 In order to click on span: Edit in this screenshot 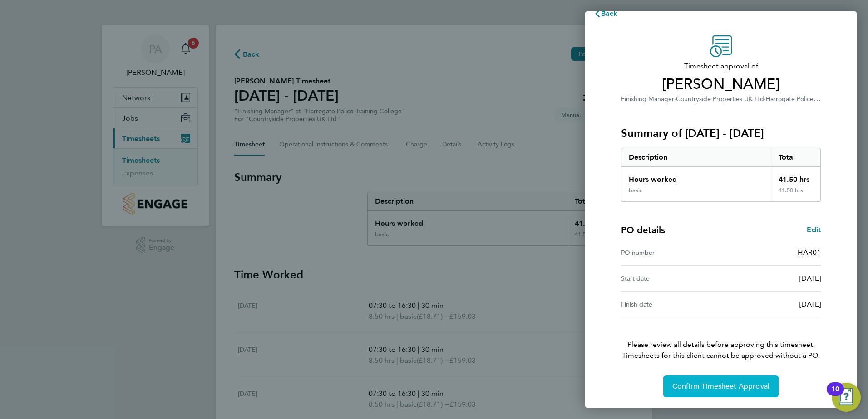, I will do `click(813, 229)`.